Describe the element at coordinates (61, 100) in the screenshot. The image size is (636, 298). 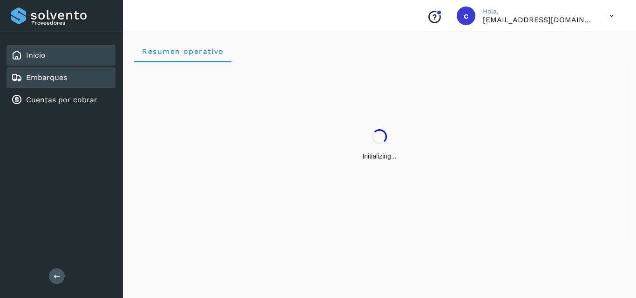
I see `div: Cuentas por cobrar` at that location.